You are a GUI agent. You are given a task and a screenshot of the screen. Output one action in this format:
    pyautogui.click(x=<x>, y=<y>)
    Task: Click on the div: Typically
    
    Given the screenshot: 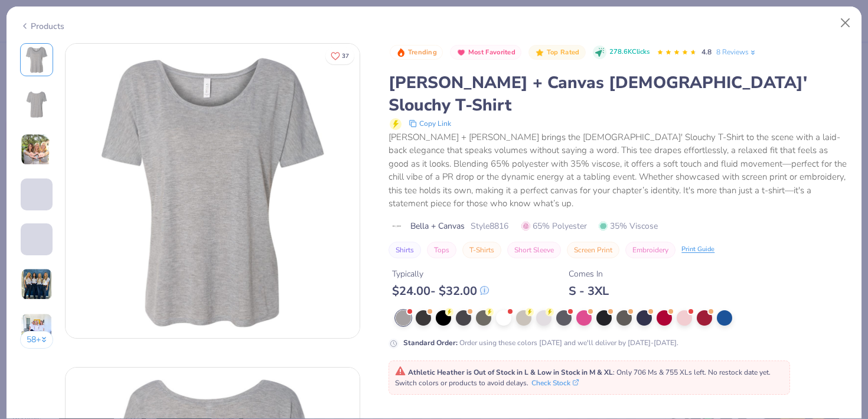 What is the action you would take?
    pyautogui.click(x=440, y=273)
    